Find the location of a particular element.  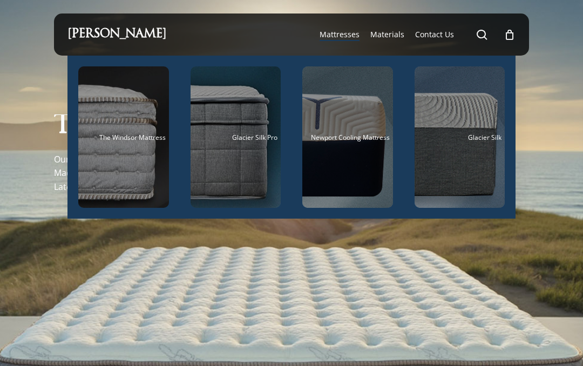

a: Glacier Silk Pro is located at coordinates (236, 137).